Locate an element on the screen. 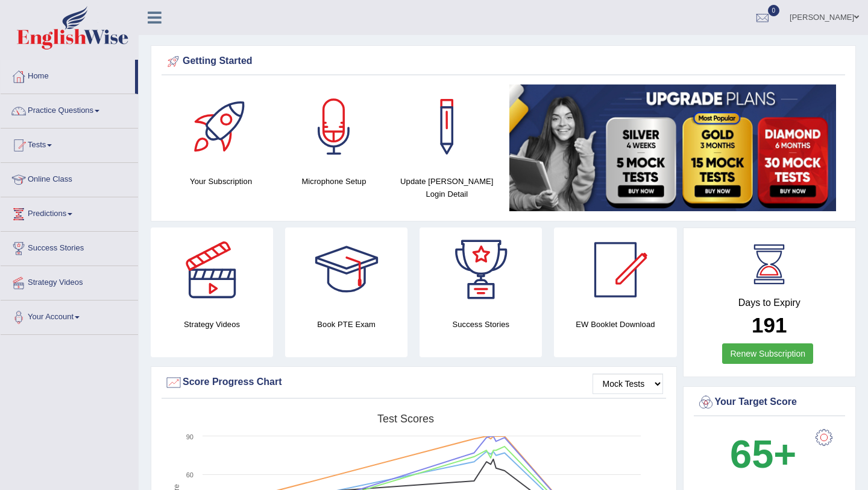 The image size is (868, 490). b: 65+ is located at coordinates (763, 454).